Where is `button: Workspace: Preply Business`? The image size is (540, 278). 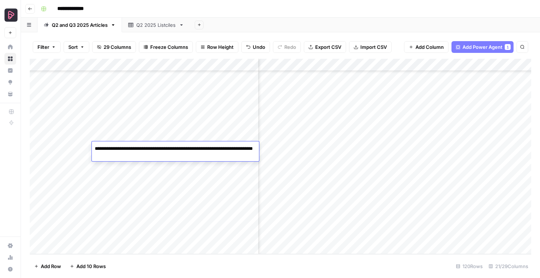 button: Workspace: Preply Business is located at coordinates (10, 15).